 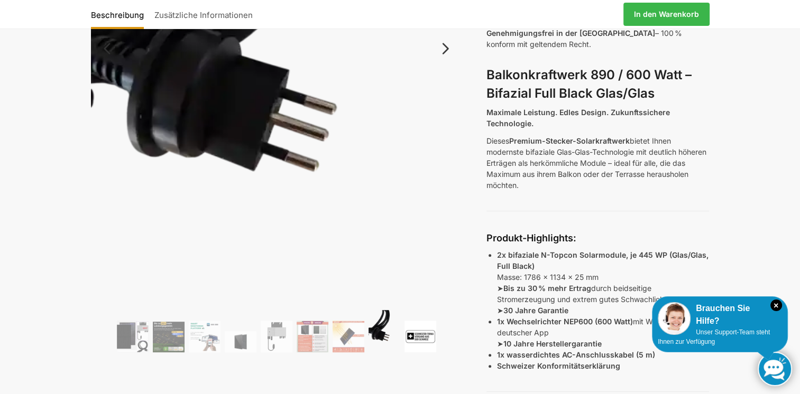 I want to click on strong: Maximale Leistung. Edles Design. Zukunftssichere Technologie., so click(x=578, y=118).